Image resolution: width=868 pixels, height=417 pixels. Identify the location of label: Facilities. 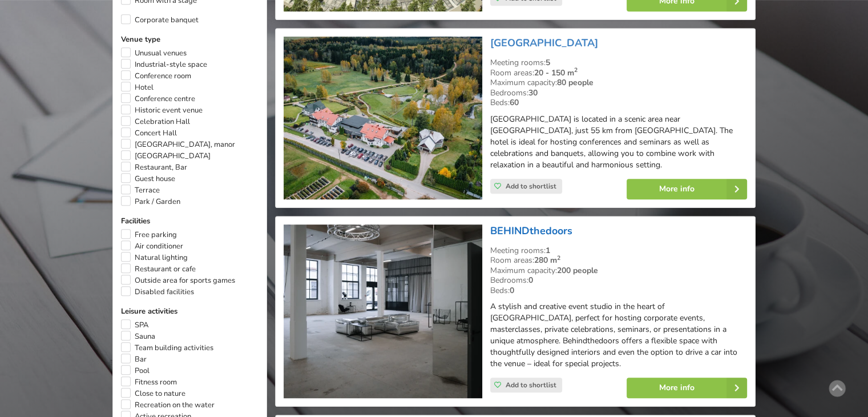
(189, 221).